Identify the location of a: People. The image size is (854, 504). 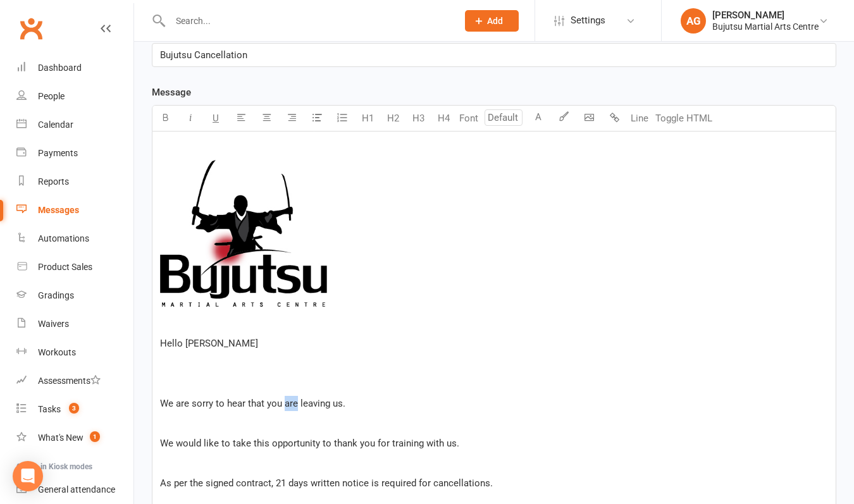
(75, 96).